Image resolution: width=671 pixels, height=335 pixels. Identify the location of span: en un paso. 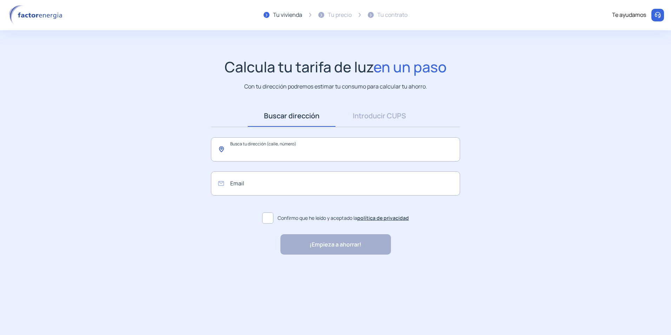
(410, 67).